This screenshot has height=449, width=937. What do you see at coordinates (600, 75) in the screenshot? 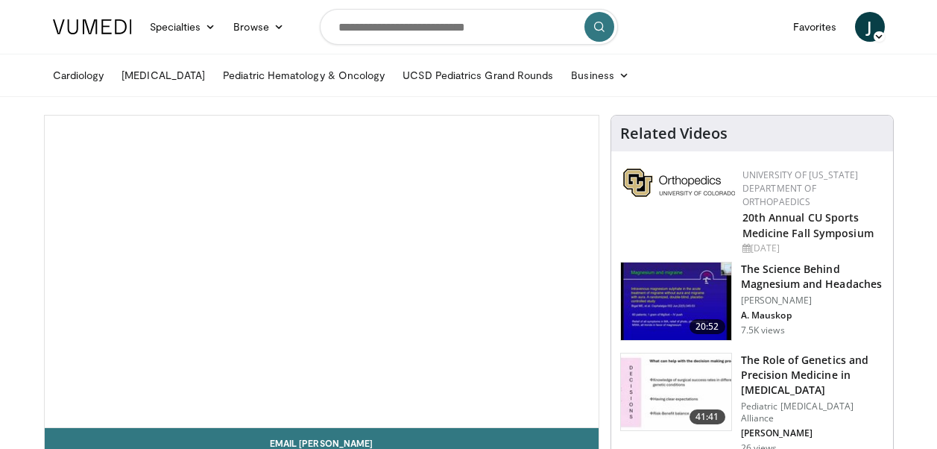
I see `a: Business` at bounding box center [600, 75].